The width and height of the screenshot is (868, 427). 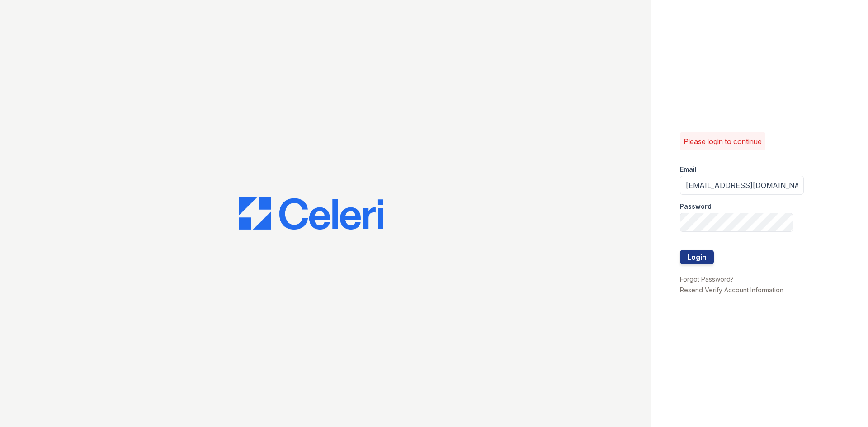 What do you see at coordinates (311, 214) in the screenshot?
I see `img: CE_Logo_Blue-a8612792a0a2168367f1c8372b55b34899dd931a85d93a1a3d3e32e68fde9ad4.png` at bounding box center [311, 214].